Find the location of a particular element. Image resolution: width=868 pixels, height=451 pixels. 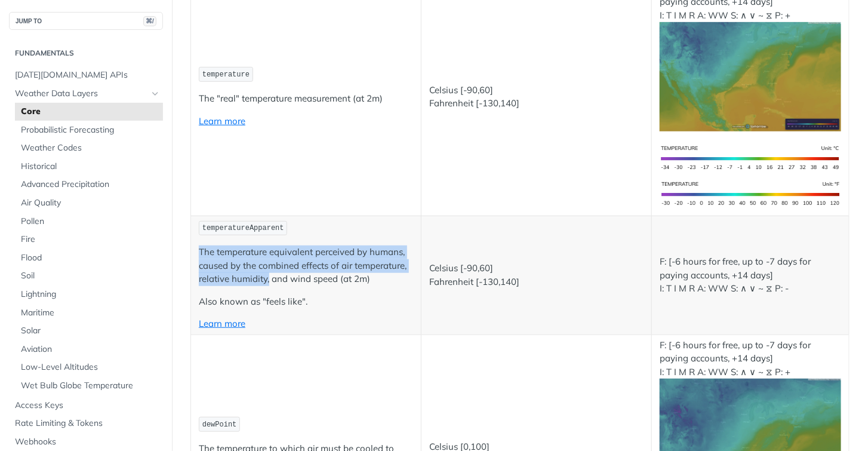

a: Flood is located at coordinates (89, 258).